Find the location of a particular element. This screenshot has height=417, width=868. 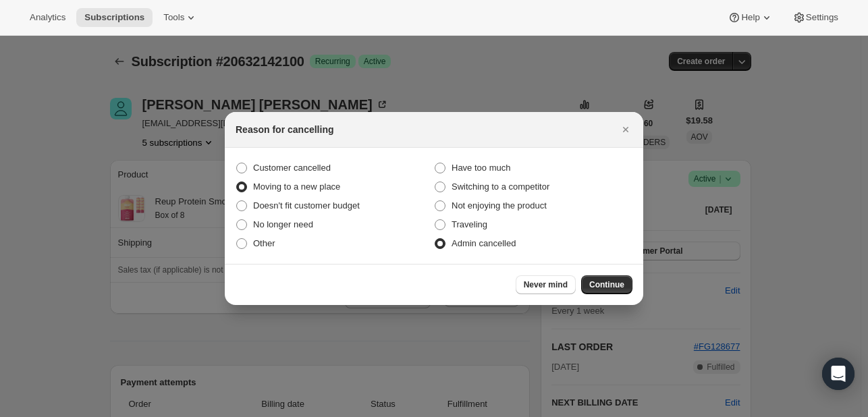

span: Traveling is located at coordinates (469, 224).